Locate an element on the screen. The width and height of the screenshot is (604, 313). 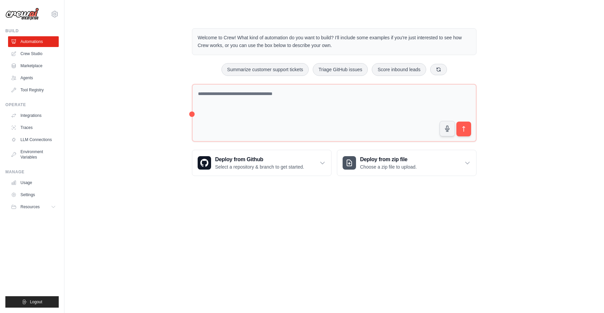
a: Settings is located at coordinates (33, 195).